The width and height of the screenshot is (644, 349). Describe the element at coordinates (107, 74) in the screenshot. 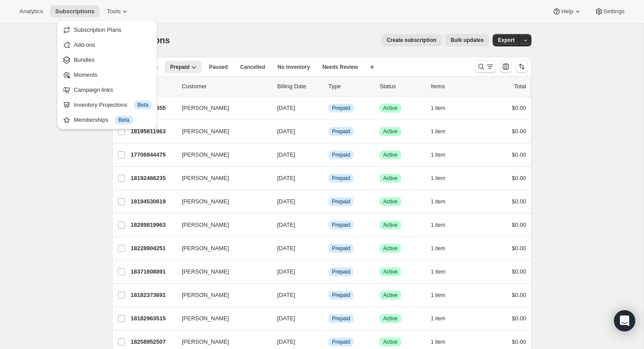

I see `button: Moments` at that location.